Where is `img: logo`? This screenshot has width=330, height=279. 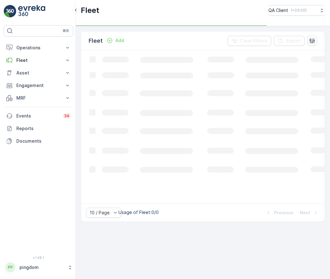
img: logo is located at coordinates (10, 11).